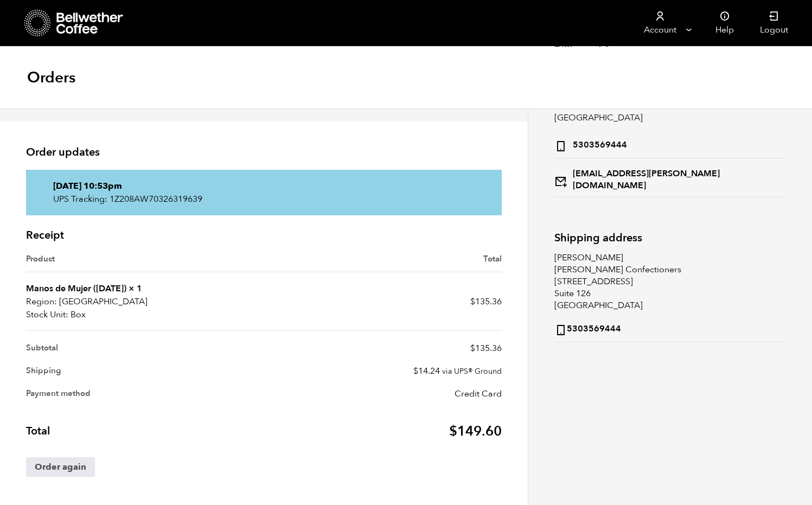 This screenshot has height=505, width=812. What do you see at coordinates (427, 371) in the screenshot?
I see `span: 14.24` at bounding box center [427, 371].